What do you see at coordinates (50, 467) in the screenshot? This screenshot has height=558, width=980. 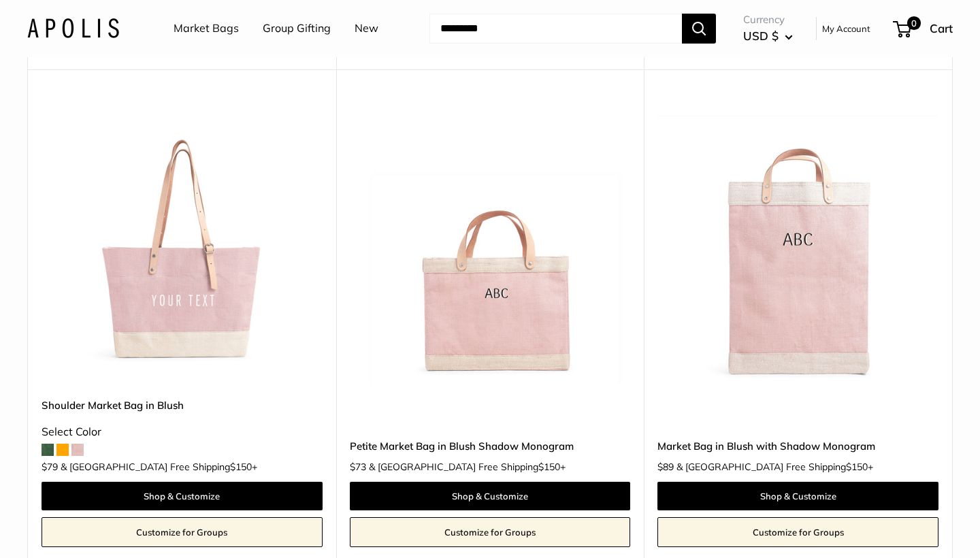 I see `span: $79` at bounding box center [50, 467].